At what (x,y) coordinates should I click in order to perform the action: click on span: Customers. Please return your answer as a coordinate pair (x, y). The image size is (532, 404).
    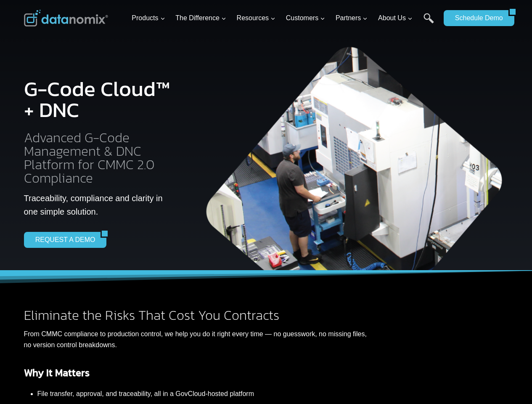
    Looking at the image, I should click on (305, 18).